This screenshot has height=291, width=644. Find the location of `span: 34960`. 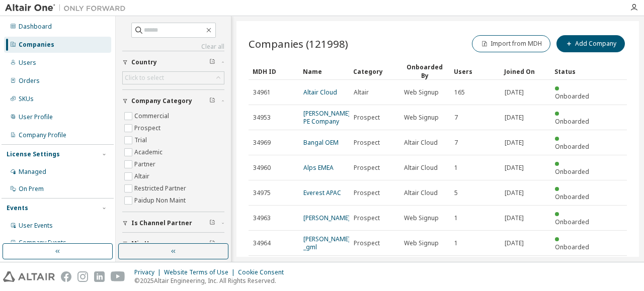

span: 34960 is located at coordinates (262, 168).